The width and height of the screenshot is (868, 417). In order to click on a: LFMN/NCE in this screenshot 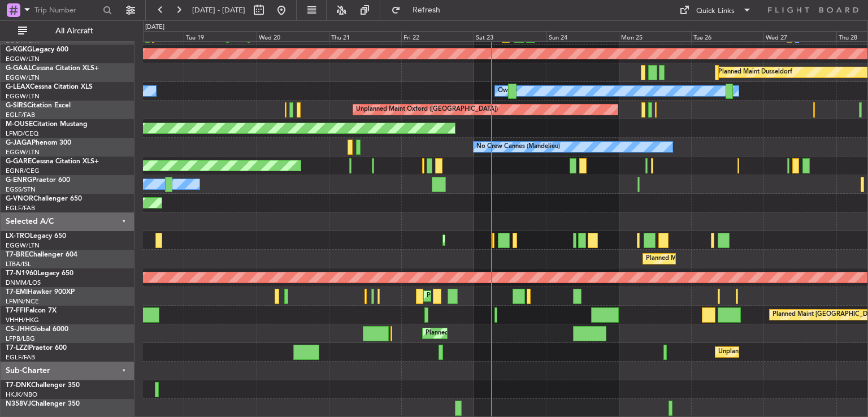, I will do `click(22, 301)`.